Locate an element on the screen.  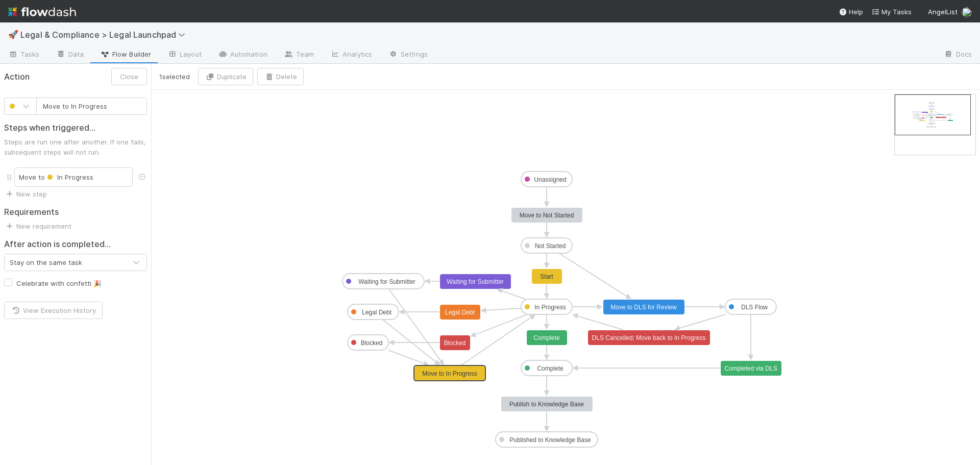
div: Stay on the same task is located at coordinates (46, 262).